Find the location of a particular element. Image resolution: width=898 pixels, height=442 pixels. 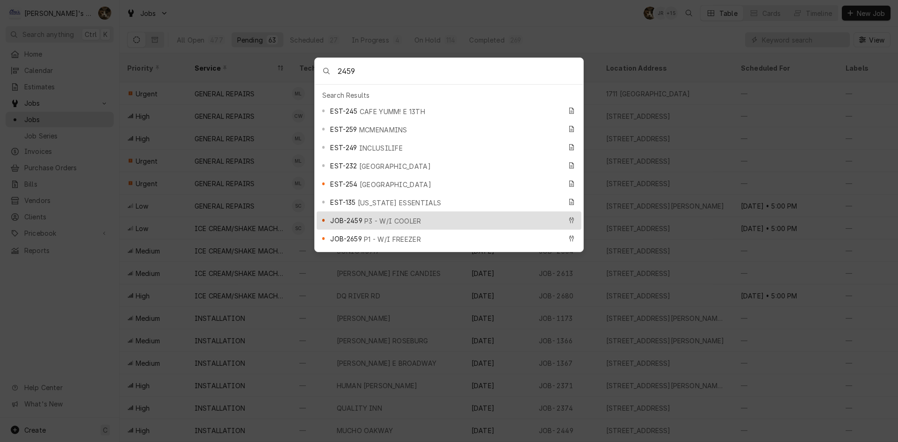

span: P1 - W/I FREEZER is located at coordinates (392, 239).